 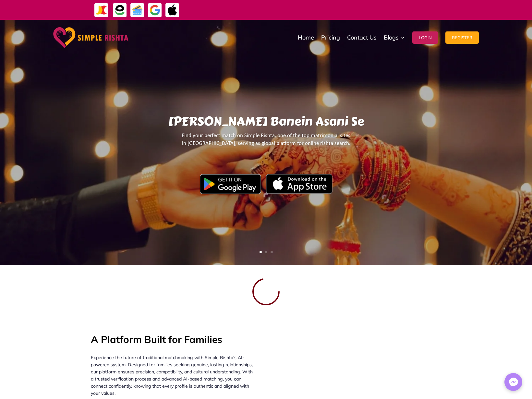 What do you see at coordinates (172, 10) in the screenshot?
I see `img: ApplePay-icon` at bounding box center [172, 10].